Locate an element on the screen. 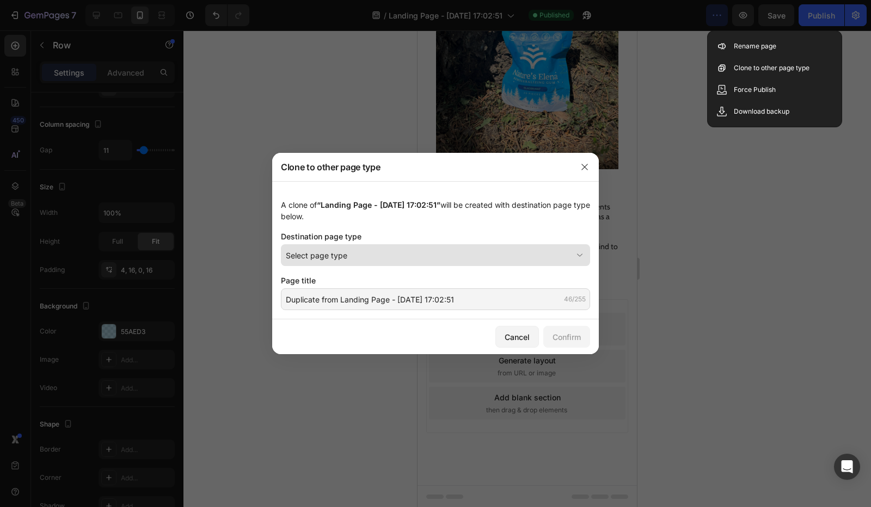 Image resolution: width=871 pixels, height=507 pixels. button: Confirm is located at coordinates (566, 337).